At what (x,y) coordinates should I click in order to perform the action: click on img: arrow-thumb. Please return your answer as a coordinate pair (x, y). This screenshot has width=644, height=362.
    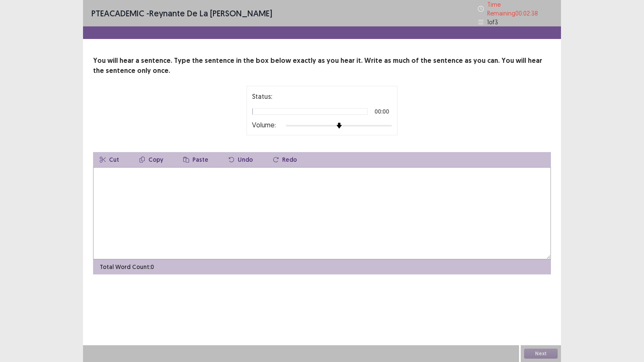
    Looking at the image, I should click on (339, 125).